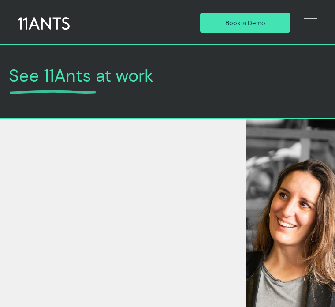  Describe the element at coordinates (123, 218) in the screenshot. I see `p: With just a few keystrokes, you can discover exactly how your organization can regain thousands o...` at that location.